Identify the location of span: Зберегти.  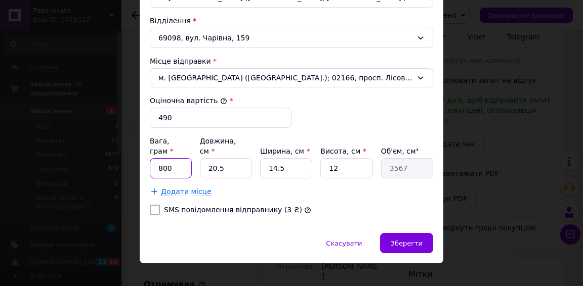
(406, 243).